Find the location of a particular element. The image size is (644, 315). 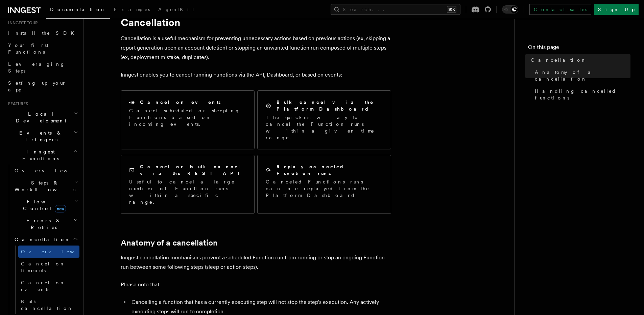

a: Cancel on events is located at coordinates (48, 287).